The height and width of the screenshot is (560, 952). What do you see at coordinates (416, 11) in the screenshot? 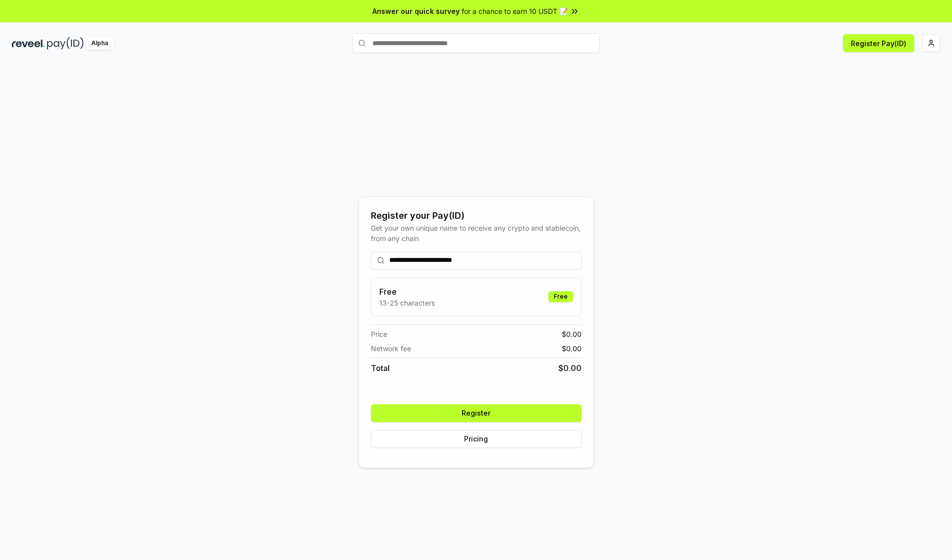
I see `span: Answer our quick survey` at bounding box center [416, 11].